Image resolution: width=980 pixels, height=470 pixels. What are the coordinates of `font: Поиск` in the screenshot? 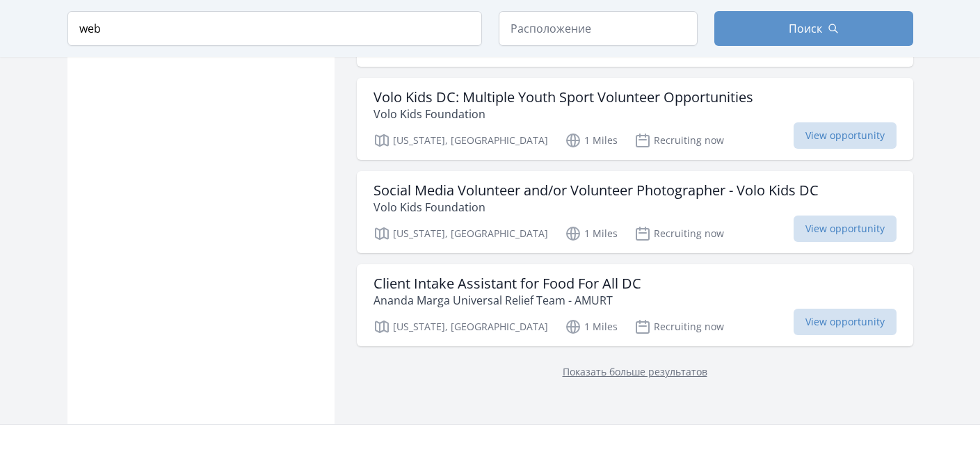 It's located at (805, 29).